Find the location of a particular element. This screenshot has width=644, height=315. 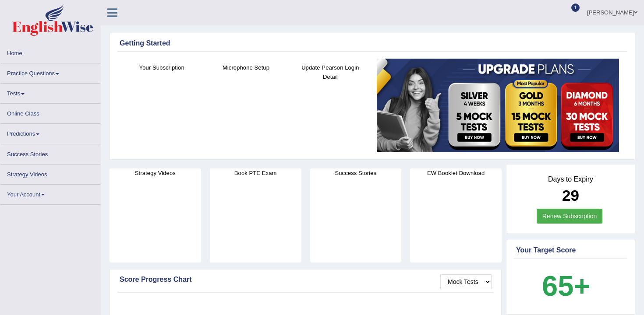

h4: Days to Expiry is located at coordinates (570, 179).